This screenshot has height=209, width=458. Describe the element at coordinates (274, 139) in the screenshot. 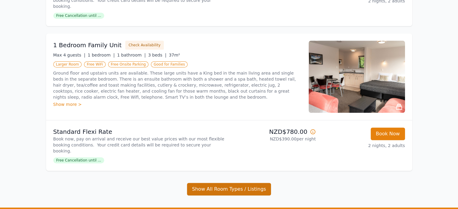

I see `p: NZD$390.00 per night` at that location.